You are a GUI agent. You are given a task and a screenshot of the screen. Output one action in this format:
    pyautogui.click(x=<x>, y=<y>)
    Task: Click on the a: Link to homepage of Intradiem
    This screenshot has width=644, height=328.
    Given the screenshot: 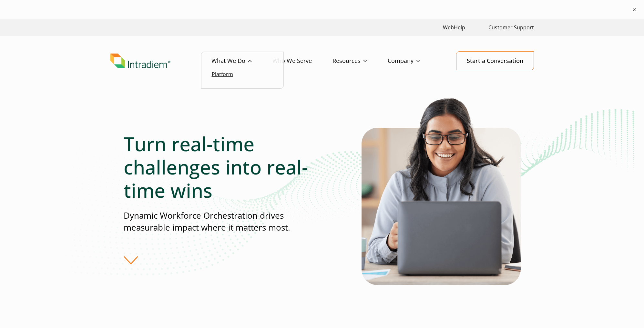 What is the action you would take?
    pyautogui.click(x=161, y=61)
    